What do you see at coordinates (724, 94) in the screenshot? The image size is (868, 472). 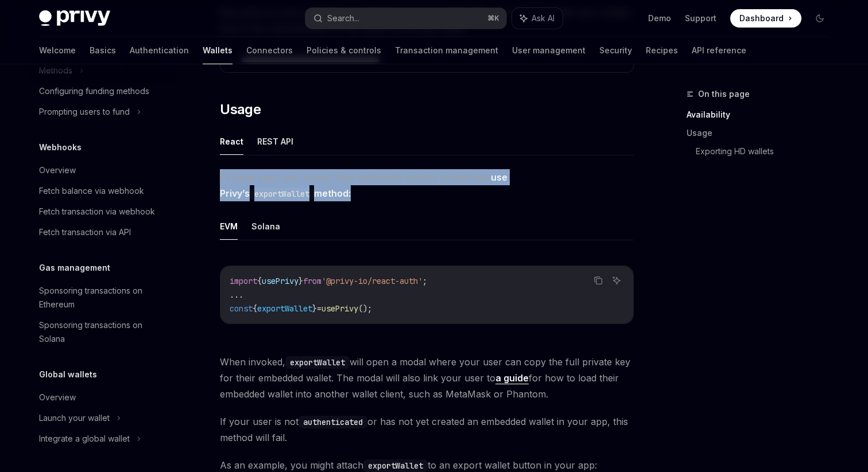 I see `span: On this page` at bounding box center [724, 94].